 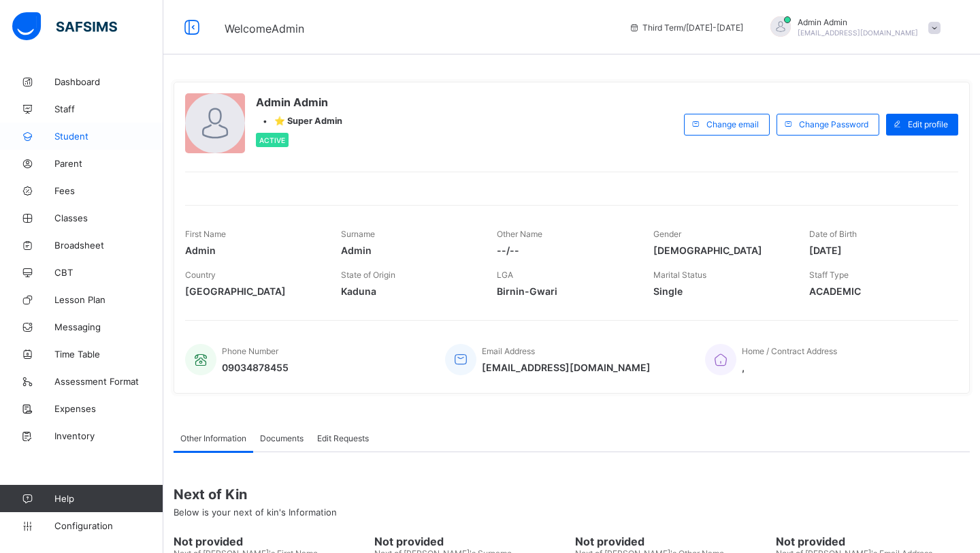 I want to click on span: Time Table, so click(x=109, y=354).